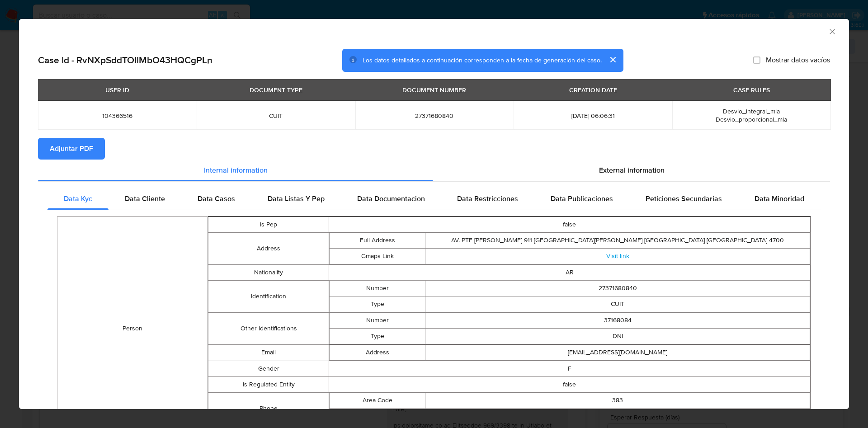 This screenshot has width=868, height=428. What do you see at coordinates (434, 90) in the screenshot?
I see `div: DOCUMENT NUMBER` at bounding box center [434, 90].